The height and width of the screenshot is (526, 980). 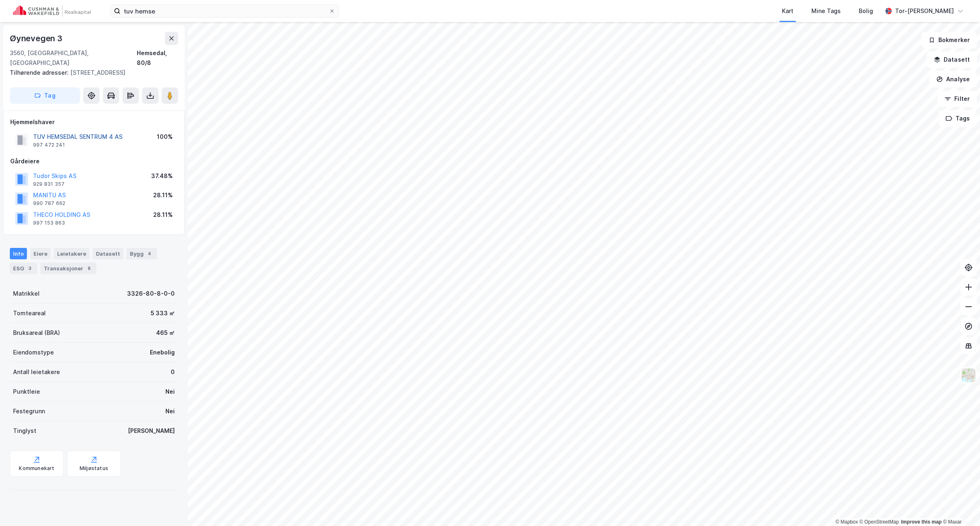 What do you see at coordinates (957, 99) in the screenshot?
I see `button: Filter` at bounding box center [957, 99].